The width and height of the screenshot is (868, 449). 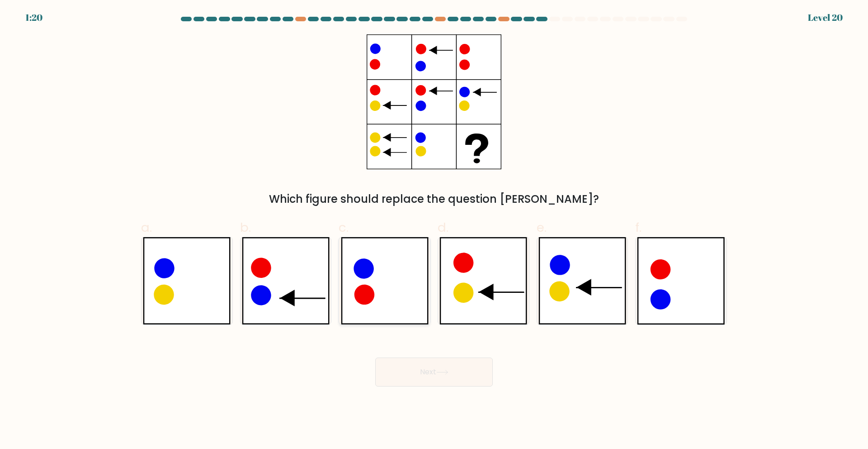 I want to click on button: Next, so click(x=434, y=372).